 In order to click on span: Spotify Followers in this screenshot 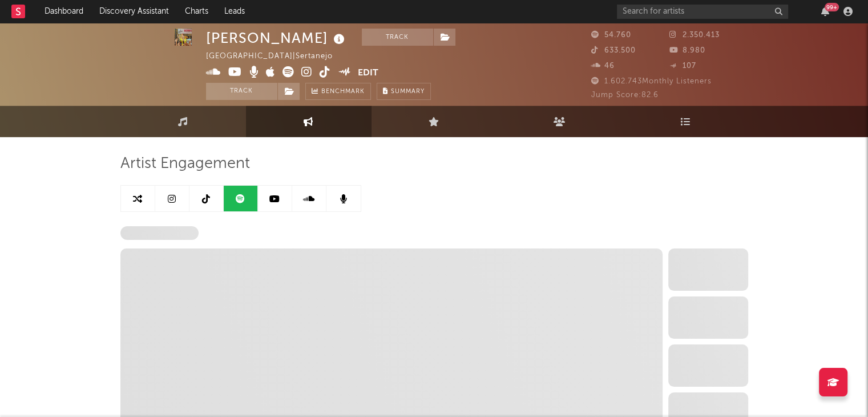, I will do `click(159, 233)`.